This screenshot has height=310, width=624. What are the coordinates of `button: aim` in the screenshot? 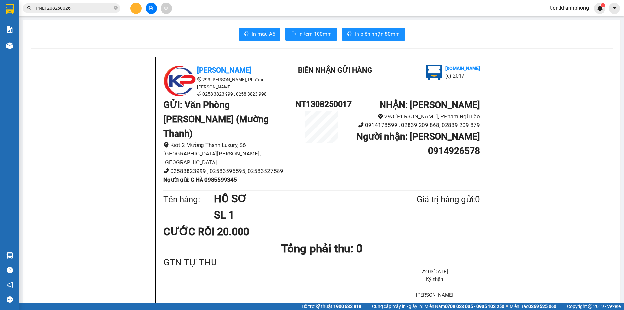 It's located at (166, 8).